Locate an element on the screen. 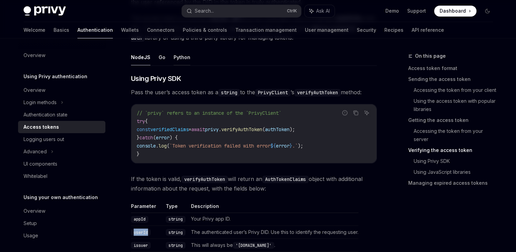 The width and height of the screenshot is (516, 252). a: Policies & controls is located at coordinates (205, 30).